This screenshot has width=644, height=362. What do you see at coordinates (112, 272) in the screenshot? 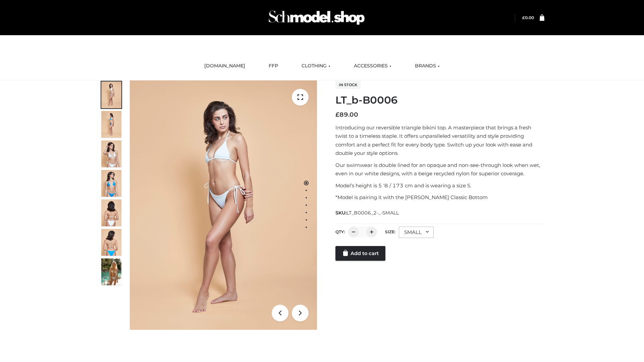
I see `img: Arieltop_CloudNine_AzureSky2.jpg` at bounding box center [112, 272].